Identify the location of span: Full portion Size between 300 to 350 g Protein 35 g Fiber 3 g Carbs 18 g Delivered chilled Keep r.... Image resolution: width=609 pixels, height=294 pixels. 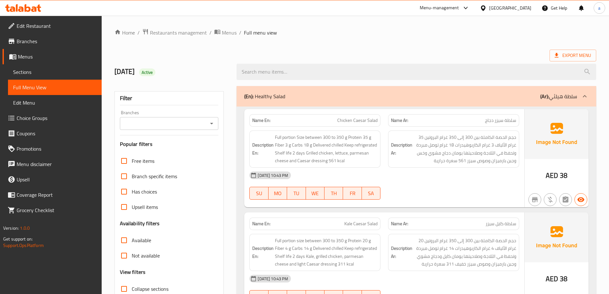
(326, 149).